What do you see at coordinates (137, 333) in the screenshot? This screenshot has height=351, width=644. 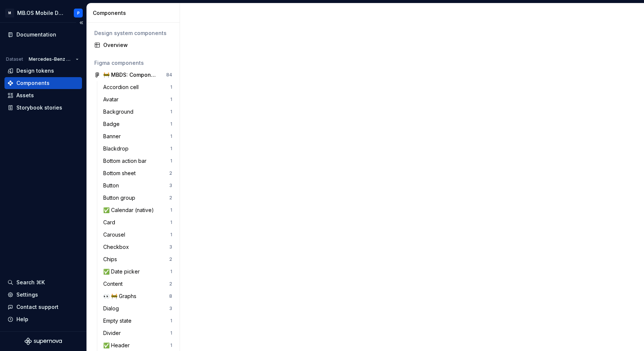 I see `a: Divider1` at bounding box center [137, 333].